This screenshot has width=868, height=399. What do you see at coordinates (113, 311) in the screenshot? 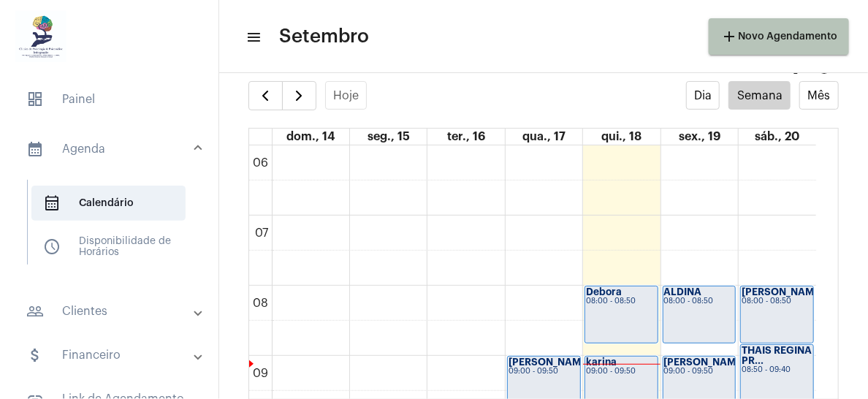
I see `mat-expansion-panel-header: sidenav iconClientes` at bounding box center [113, 311].